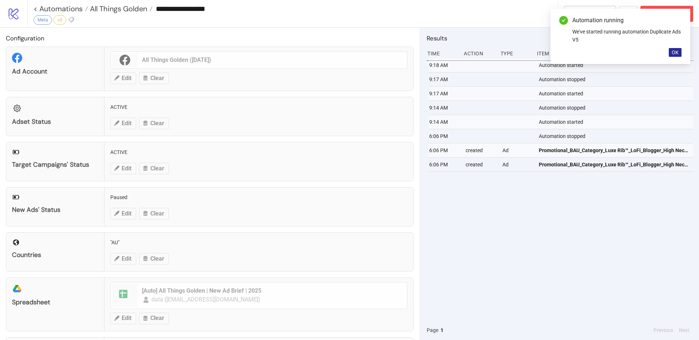  Describe the element at coordinates (60, 20) in the screenshot. I see `div: v5` at that location.